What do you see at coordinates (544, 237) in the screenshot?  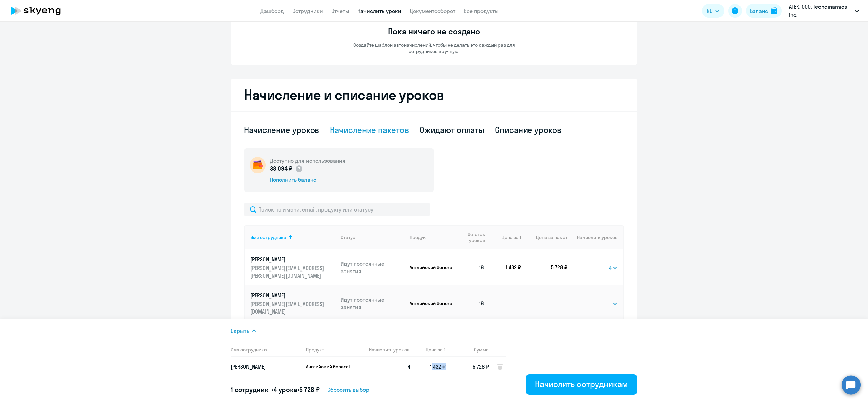 I see `th: Цена за пакет` at bounding box center [544, 237].